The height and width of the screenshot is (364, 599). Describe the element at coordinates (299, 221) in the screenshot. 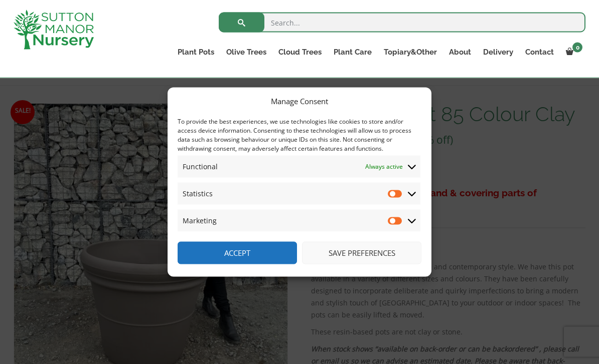

I see `summary: Marketing` at that location.